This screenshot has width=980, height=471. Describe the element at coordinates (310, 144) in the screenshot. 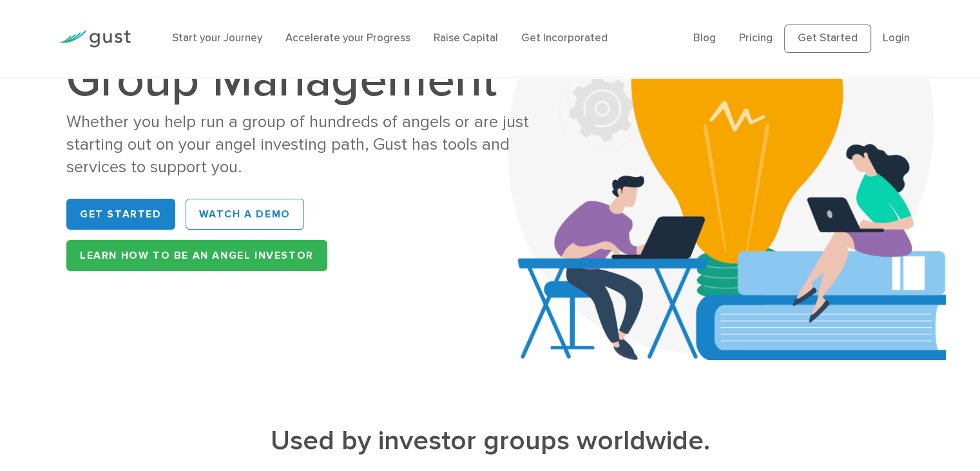

I see `div: Whether you help run a group of hundreds of angels or are just starting out on your angel investi...` at that location.